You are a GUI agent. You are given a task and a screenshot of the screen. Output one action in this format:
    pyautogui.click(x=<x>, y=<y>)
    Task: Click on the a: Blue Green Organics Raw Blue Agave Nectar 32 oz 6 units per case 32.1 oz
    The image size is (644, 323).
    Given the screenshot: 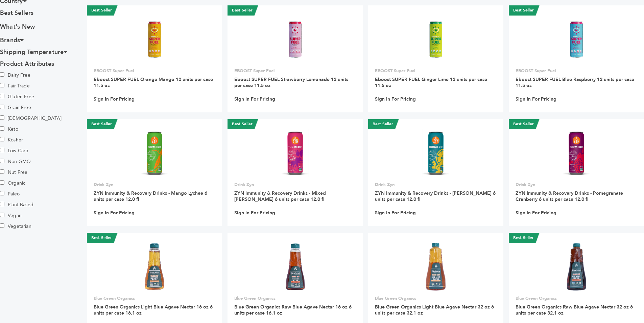 What is the action you would take?
    pyautogui.click(x=574, y=310)
    